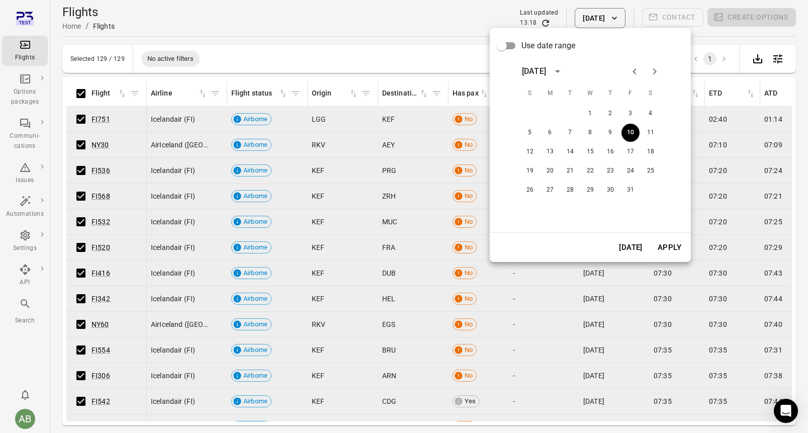 The height and width of the screenshot is (433, 808). What do you see at coordinates (634, 71) in the screenshot?
I see `button: Previous month` at bounding box center [634, 71].